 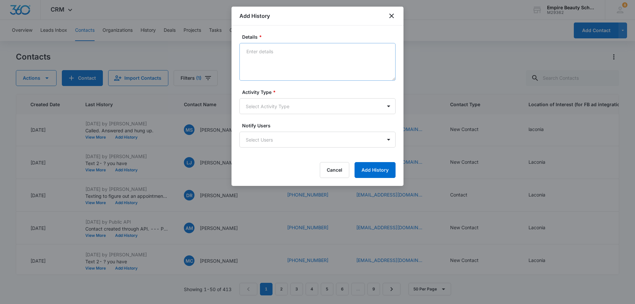 I want to click on button: Cancel, so click(x=334, y=170).